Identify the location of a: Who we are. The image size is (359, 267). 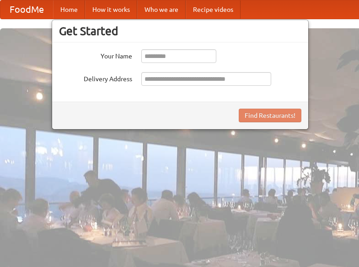
(161, 10).